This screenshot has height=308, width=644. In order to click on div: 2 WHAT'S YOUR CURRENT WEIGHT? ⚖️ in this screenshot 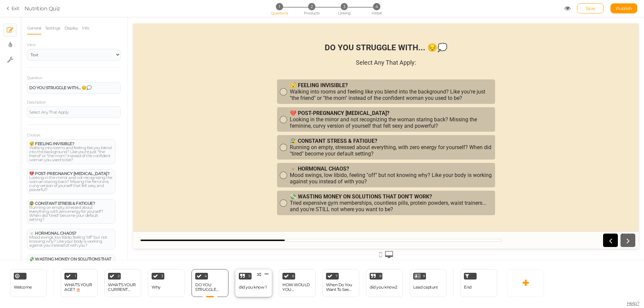, I will do `click(123, 283)`.